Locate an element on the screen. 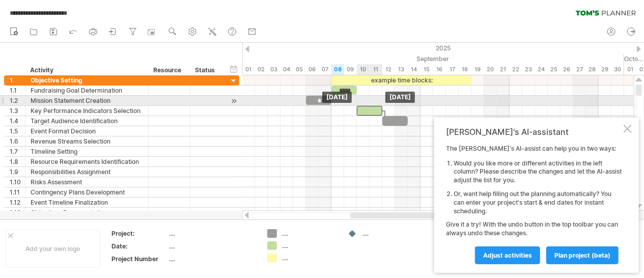 This screenshot has height=278, width=644. div: Saturday, 6 September 2025 is located at coordinates (312, 70).